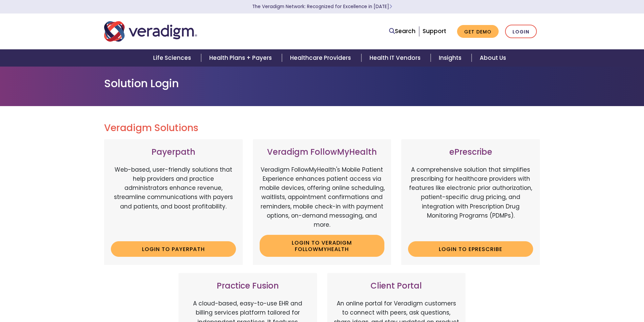  What do you see at coordinates (173, 201) in the screenshot?
I see `p: Web-based, user-friendly solutions that help providers and practice administrators enhance revenu...` at bounding box center [173, 201].